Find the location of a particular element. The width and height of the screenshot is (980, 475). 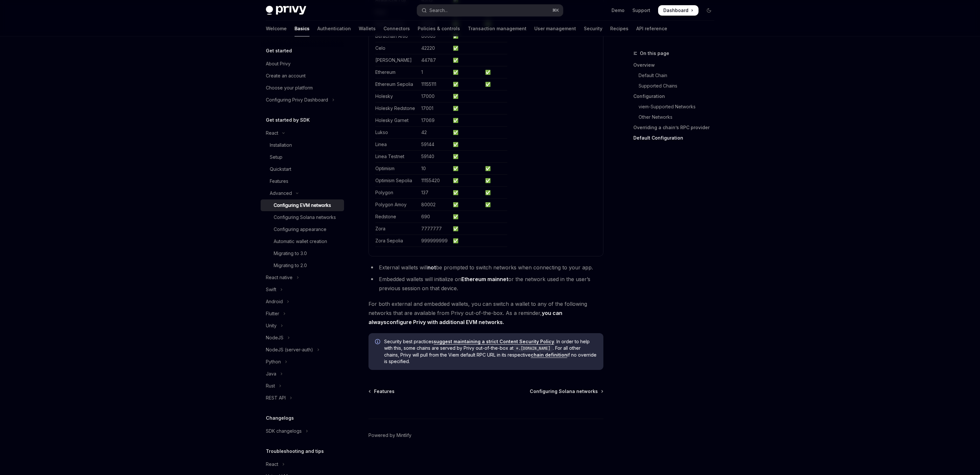

div: Android is located at coordinates (274, 302).